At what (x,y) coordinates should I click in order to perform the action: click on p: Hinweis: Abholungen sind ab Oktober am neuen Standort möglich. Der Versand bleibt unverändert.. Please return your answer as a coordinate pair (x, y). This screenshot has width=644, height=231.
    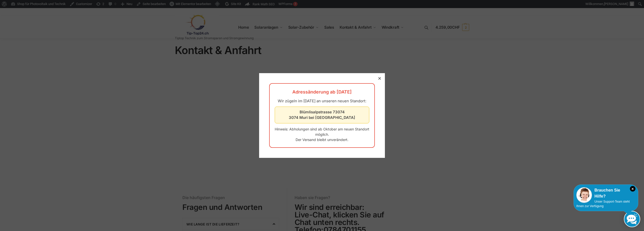
    Looking at the image, I should click on (322, 134).